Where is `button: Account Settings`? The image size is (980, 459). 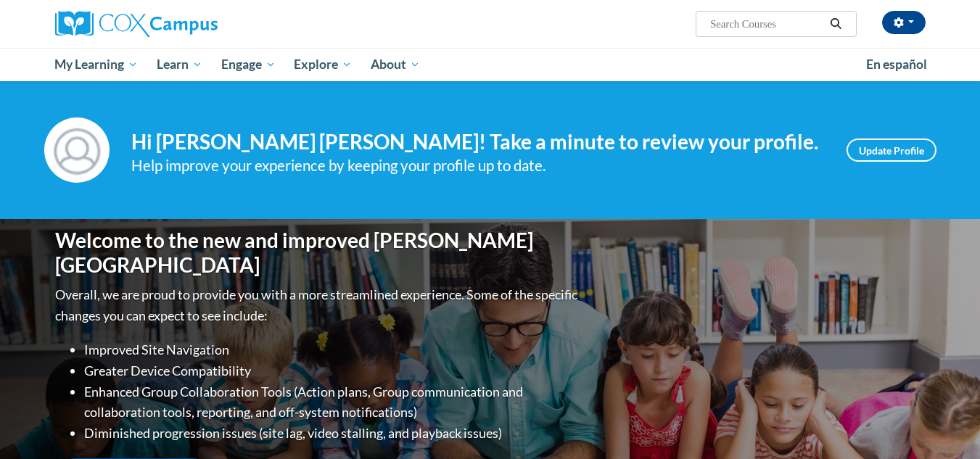 button: Account Settings is located at coordinates (903, 22).